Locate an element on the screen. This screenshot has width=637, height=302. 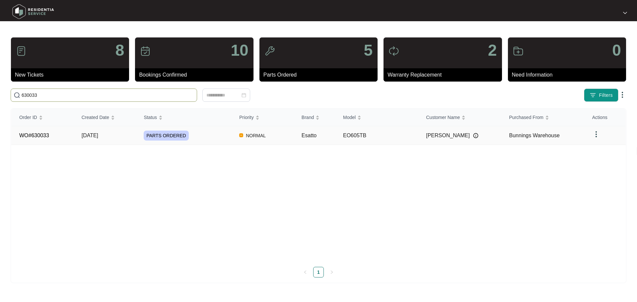
p: Need Information is located at coordinates (569, 75).